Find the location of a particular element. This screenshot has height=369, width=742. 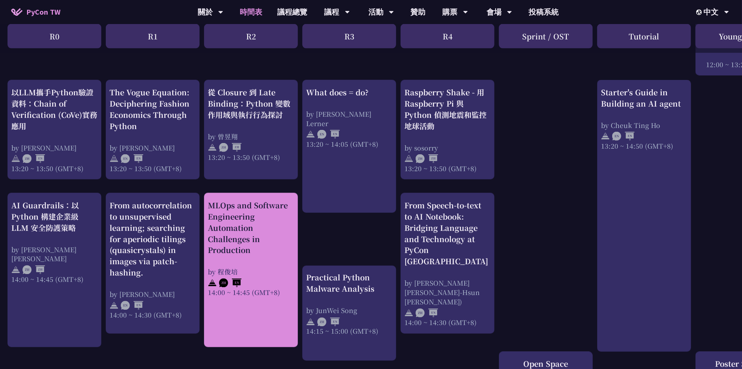

div: AI Guardrails：以 Python 構建企業級 LLM 安全防護策略 is located at coordinates (54, 216).